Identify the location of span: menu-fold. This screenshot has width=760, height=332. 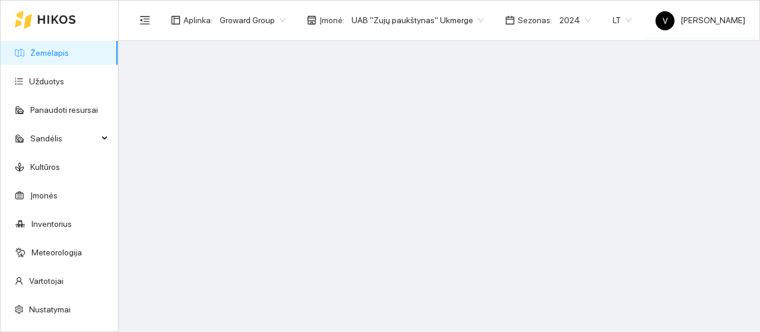
(145, 20).